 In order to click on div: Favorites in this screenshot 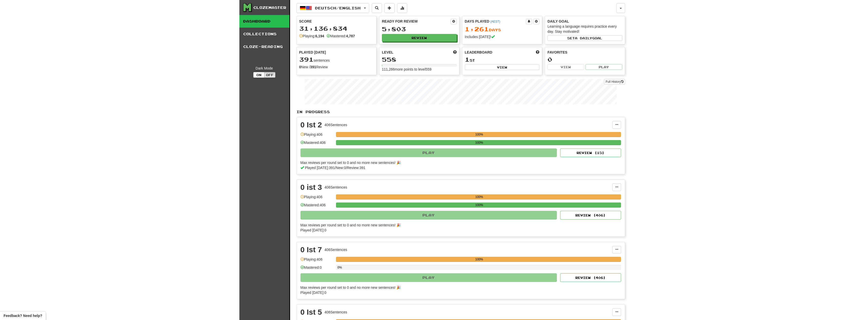, I will do `click(585, 53)`.